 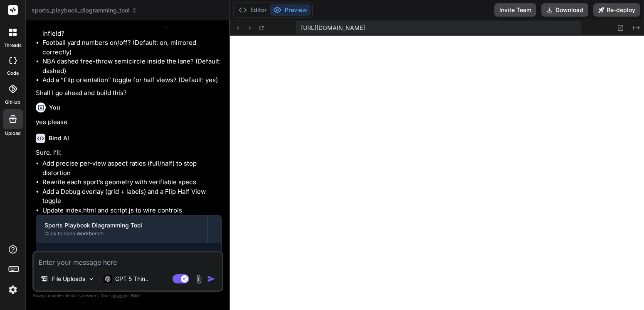 I want to click on label: Upload, so click(x=13, y=133).